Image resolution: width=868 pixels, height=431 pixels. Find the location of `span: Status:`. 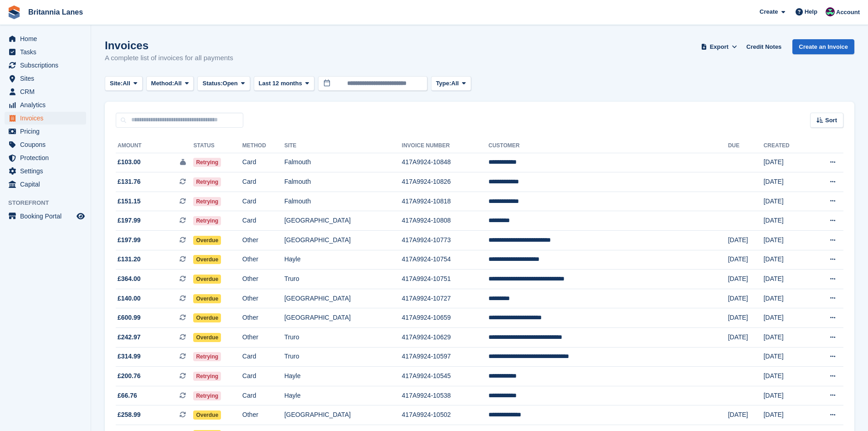

span: Status: is located at coordinates (213, 84).